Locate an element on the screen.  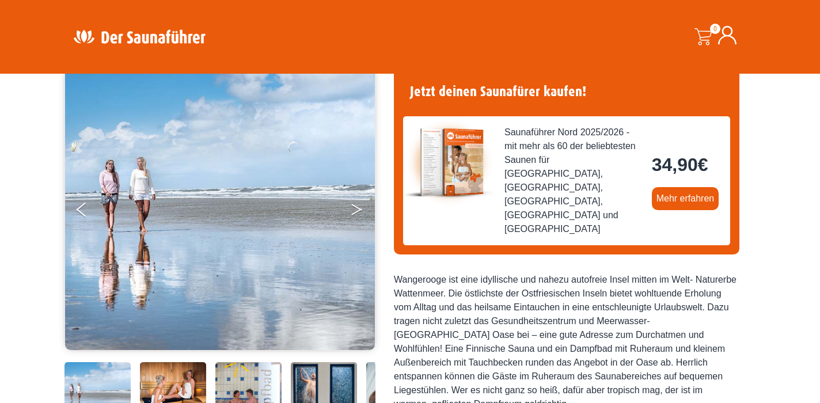
img: der-saunafuehrer-2025-nord.jpg is located at coordinates (449, 162).